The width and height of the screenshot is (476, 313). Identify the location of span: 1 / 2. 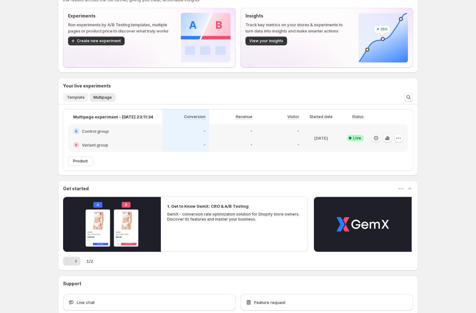
(90, 261).